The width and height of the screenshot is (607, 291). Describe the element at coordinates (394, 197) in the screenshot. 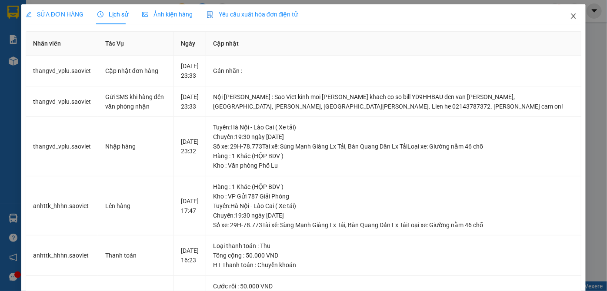

I see `div: Kho : VP Gửi 787 Giải Phóng` at that location.